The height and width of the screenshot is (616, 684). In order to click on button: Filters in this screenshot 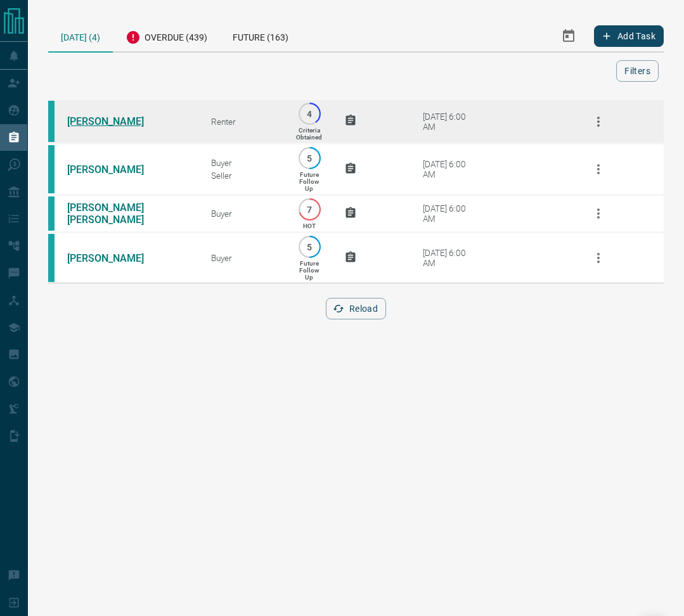, I will do `click(637, 71)`.